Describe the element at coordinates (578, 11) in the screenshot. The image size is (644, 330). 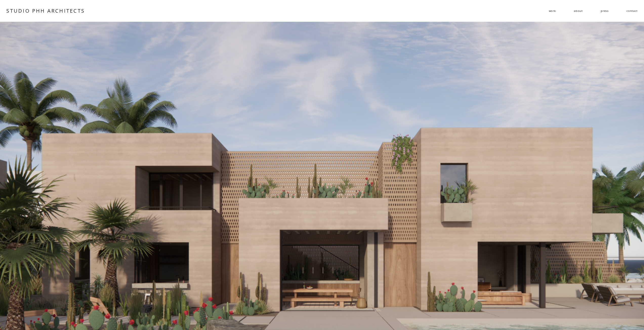
I see `a: about` at that location.